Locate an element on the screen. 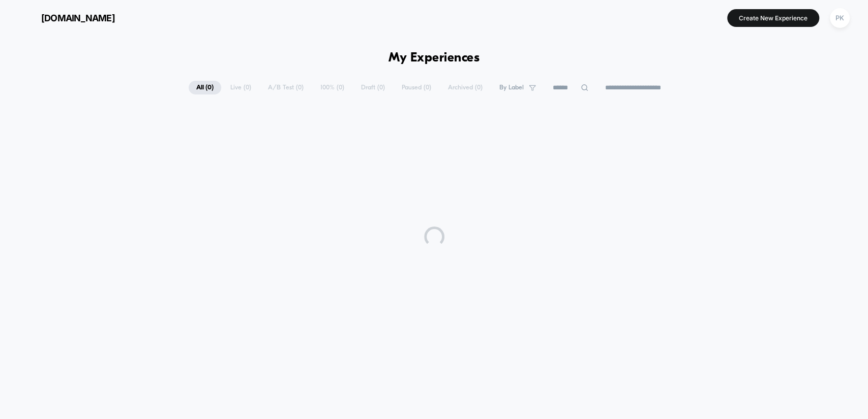 This screenshot has width=868, height=419. div: PK is located at coordinates (840, 18).